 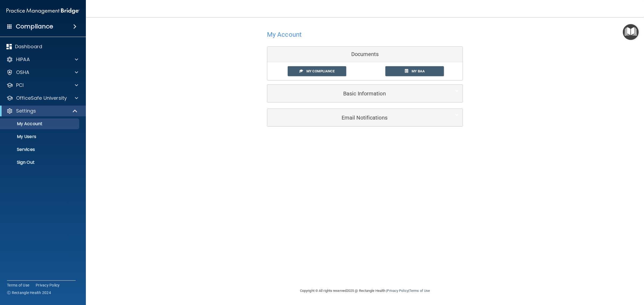 I want to click on div: Documents, so click(x=365, y=55).